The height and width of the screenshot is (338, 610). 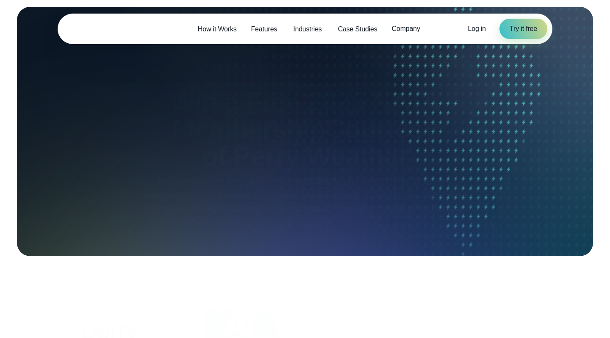 I want to click on a: How it Works, so click(x=217, y=29).